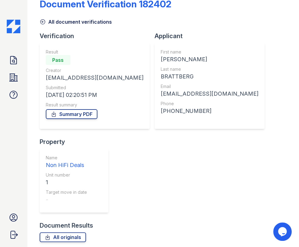 This screenshot has width=299, height=247. I want to click on a: Name Non HiFi Deals, so click(66, 162).